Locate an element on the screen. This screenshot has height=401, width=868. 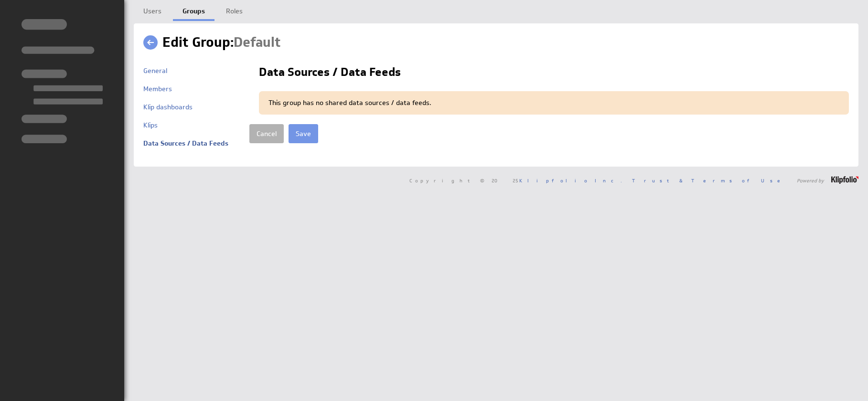
a: Trust & Terms of Use is located at coordinates (709, 180).